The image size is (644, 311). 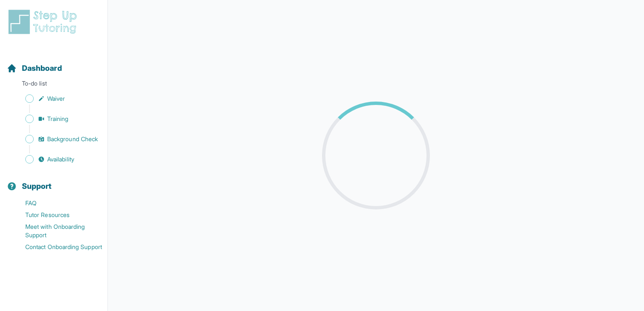 I want to click on span: Dashboard, so click(x=41, y=68).